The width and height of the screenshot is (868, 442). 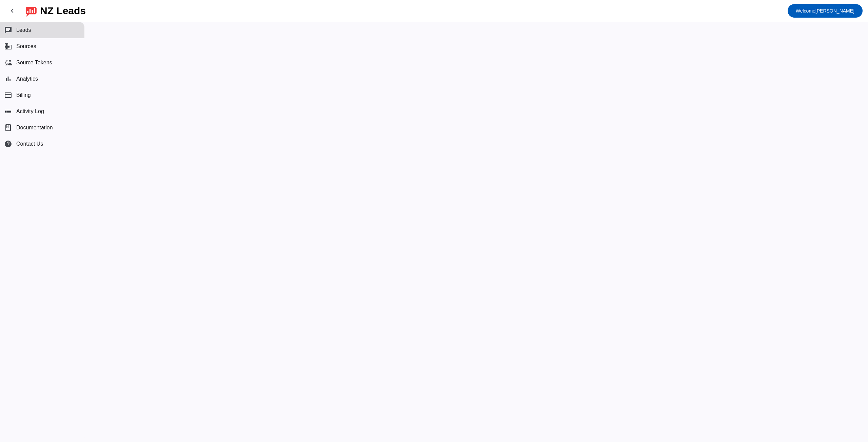 I want to click on img: logo, so click(x=31, y=11).